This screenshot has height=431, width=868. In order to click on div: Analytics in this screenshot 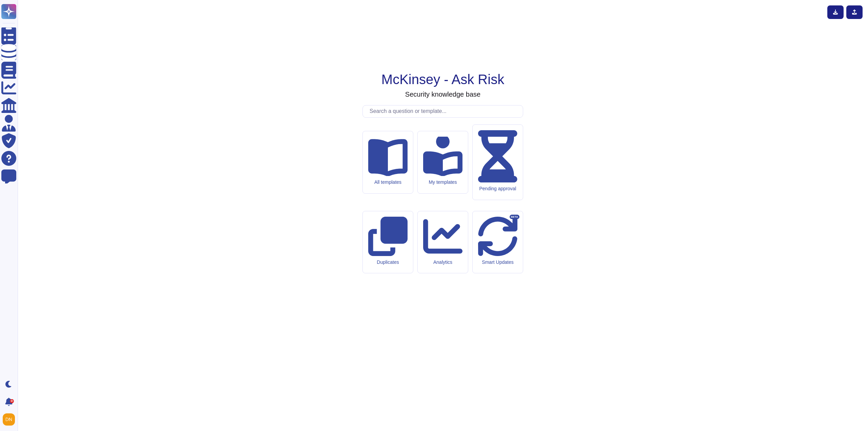, I will do `click(443, 262)`.